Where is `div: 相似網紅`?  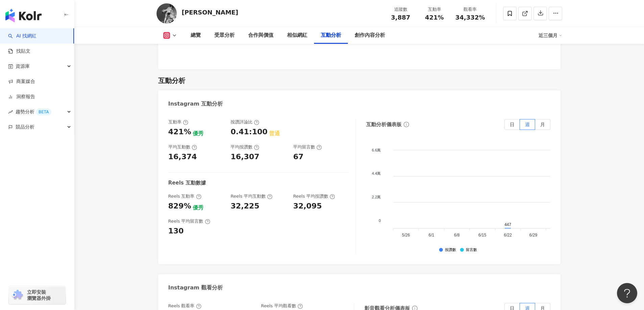
div: 相似網紅 is located at coordinates (297, 35).